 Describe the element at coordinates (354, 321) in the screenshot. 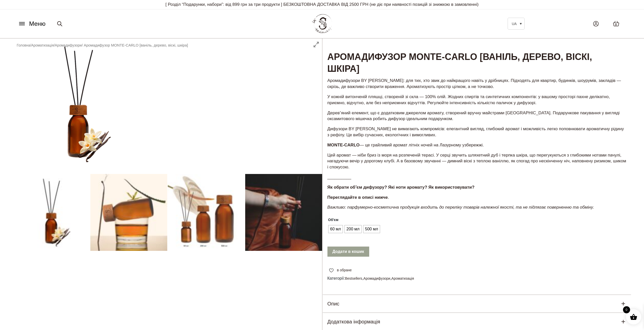

I see `h5: Додаткова інформація` at that location.